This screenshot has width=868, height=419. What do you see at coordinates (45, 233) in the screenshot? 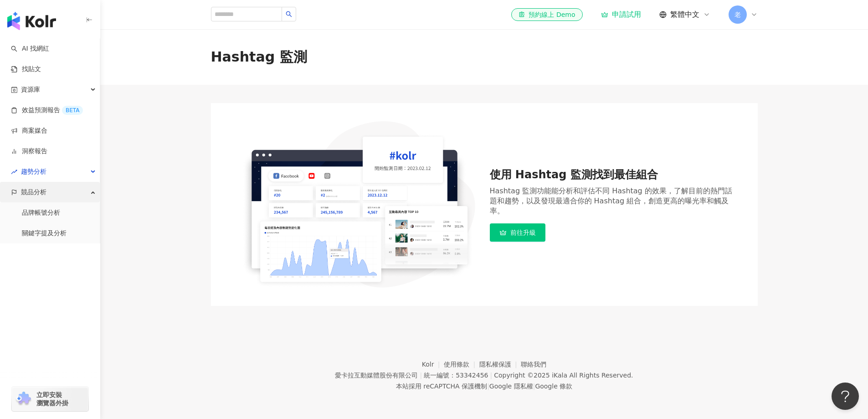
I see `a: 關鍵字提及分析` at bounding box center [45, 233].